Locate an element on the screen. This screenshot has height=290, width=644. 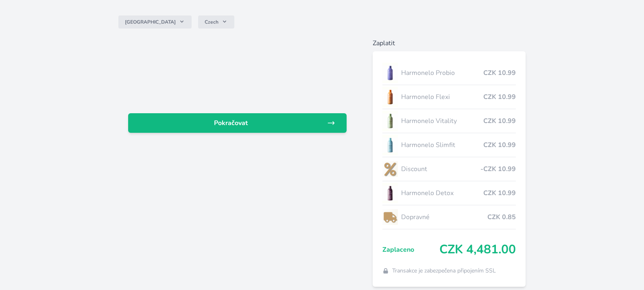
span: Harmonelo Probio is located at coordinates (443, 73).